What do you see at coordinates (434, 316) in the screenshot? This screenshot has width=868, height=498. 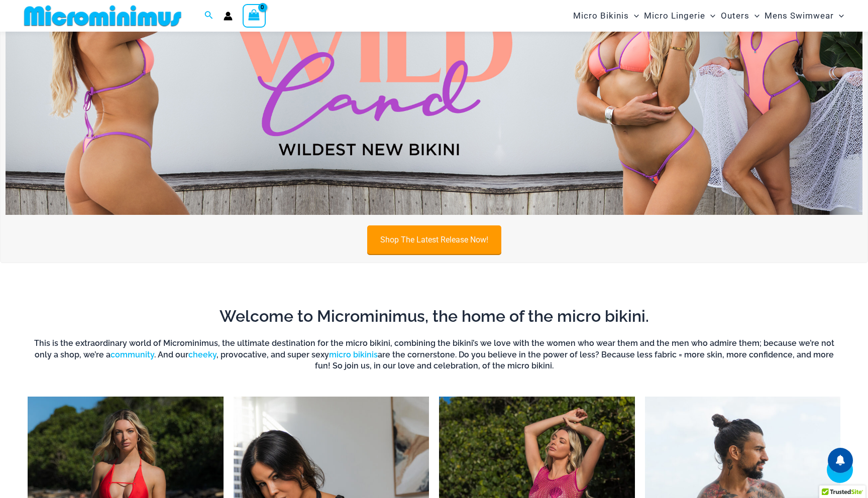 I see `h2: Welcome to Microminimus, the home of the micro bikini.` at bounding box center [434, 316].